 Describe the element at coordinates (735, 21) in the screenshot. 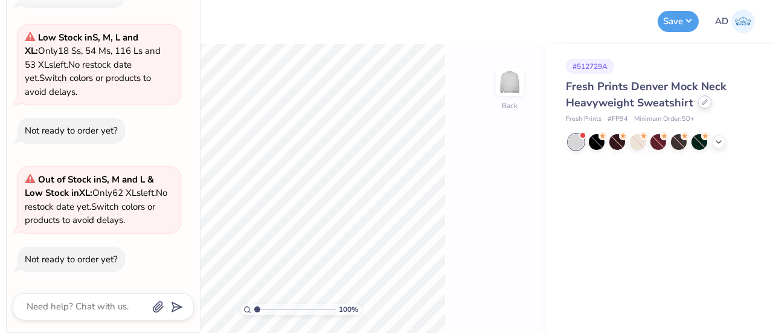

I see `a: AD` at that location.